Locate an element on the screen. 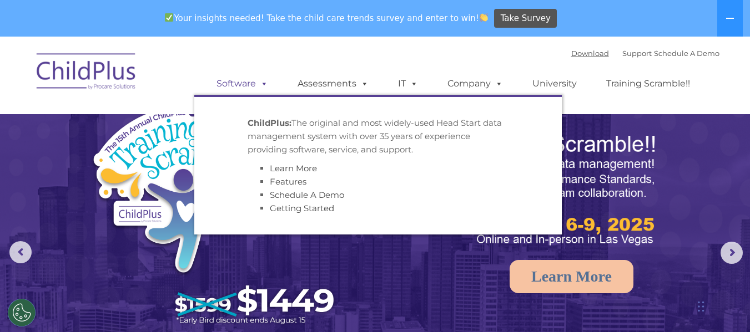 Image resolution: width=750 pixels, height=332 pixels. a: Company is located at coordinates (475, 84).